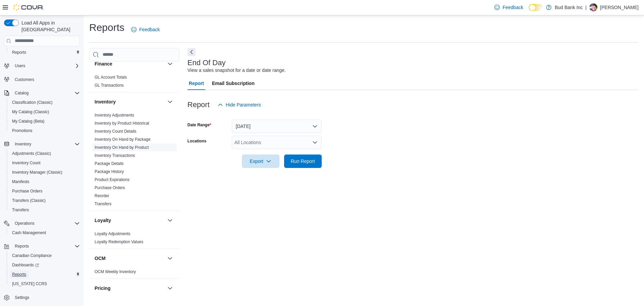  I want to click on span: Loyalty Adjustments, so click(112, 233).